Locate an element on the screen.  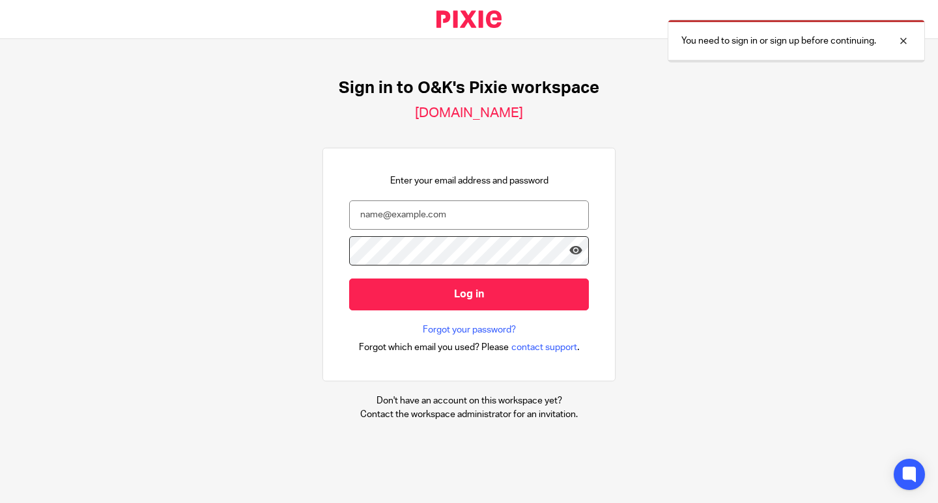
h1: Sign in to O&K's Pixie workspace is located at coordinates (469, 88).